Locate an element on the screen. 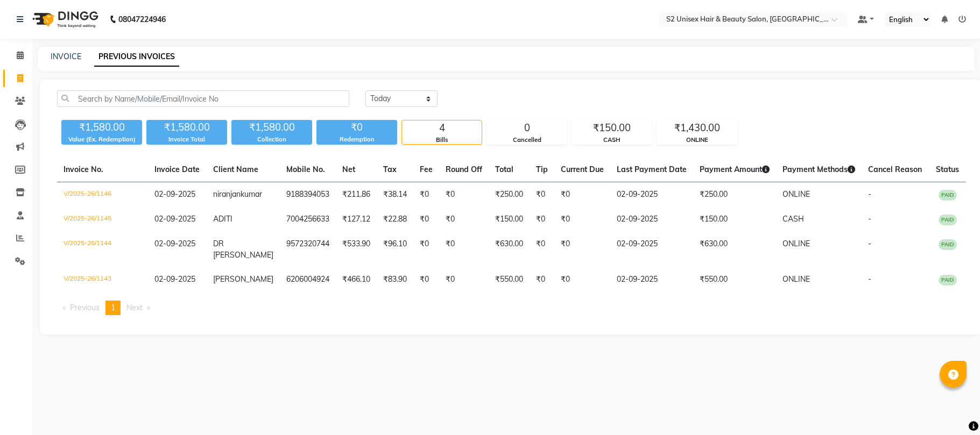 The image size is (980, 435). div: Value (Ex. Redemption) is located at coordinates (102, 140).